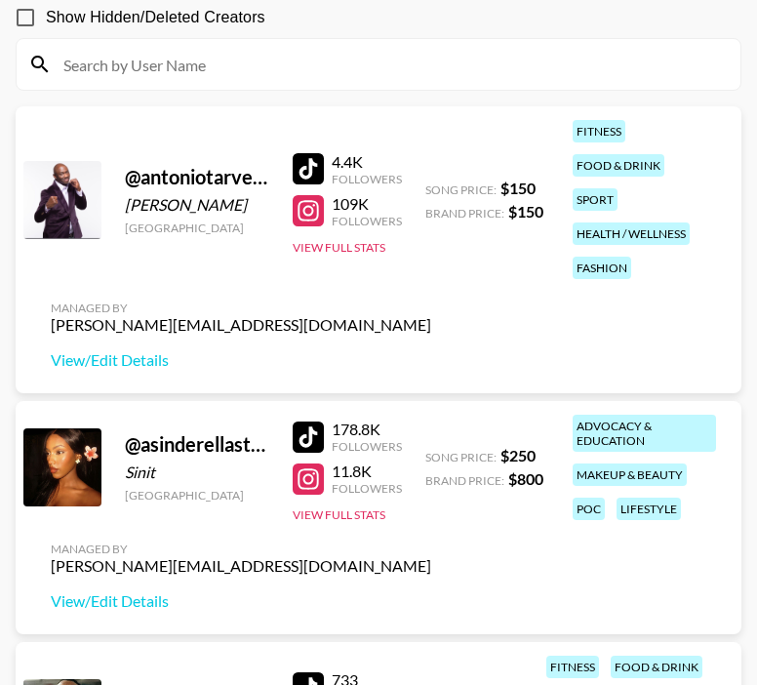 The height and width of the screenshot is (685, 757). Describe the element at coordinates (602, 267) in the screenshot. I see `div: fashion` at that location.